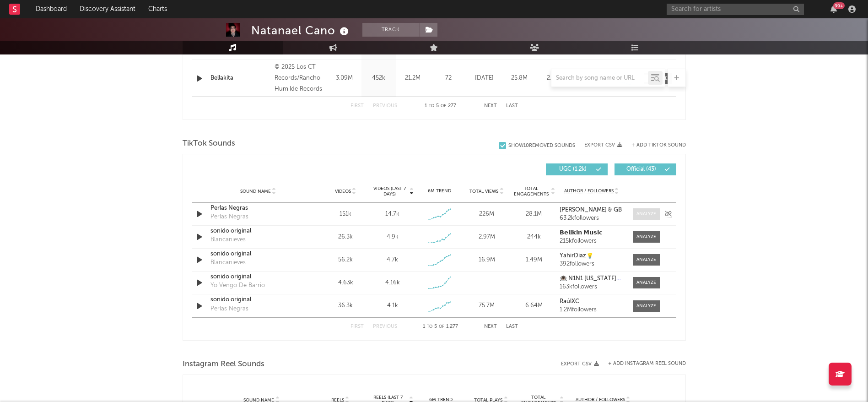 This screenshot has height=402, width=868. Describe the element at coordinates (301, 31) in the screenshot. I see `div: Natanael Cano` at that location.